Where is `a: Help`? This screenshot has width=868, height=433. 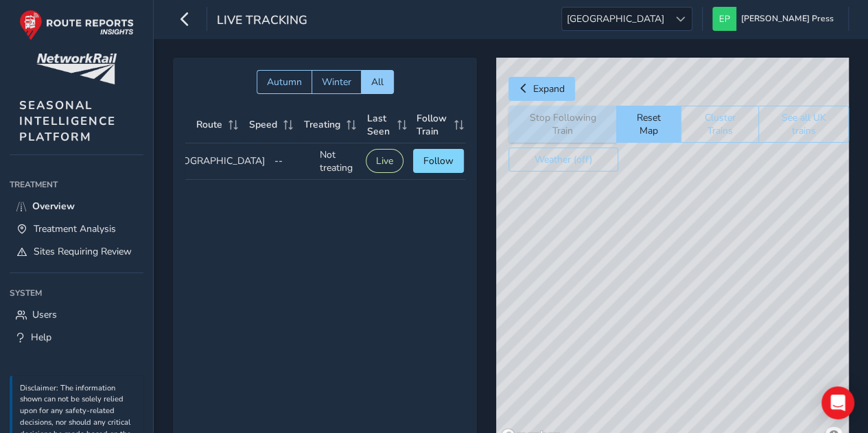 a: Help is located at coordinates (76, 337).